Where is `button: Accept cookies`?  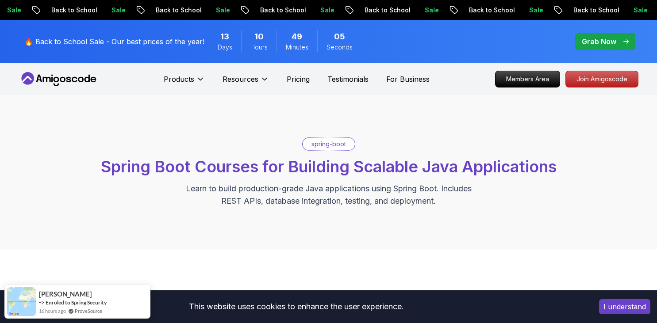 button: Accept cookies is located at coordinates (625, 307).